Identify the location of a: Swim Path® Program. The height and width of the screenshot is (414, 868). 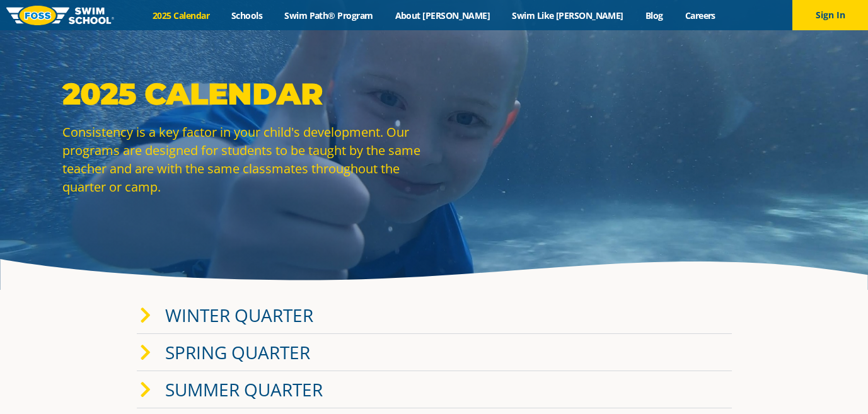
(329, 15).